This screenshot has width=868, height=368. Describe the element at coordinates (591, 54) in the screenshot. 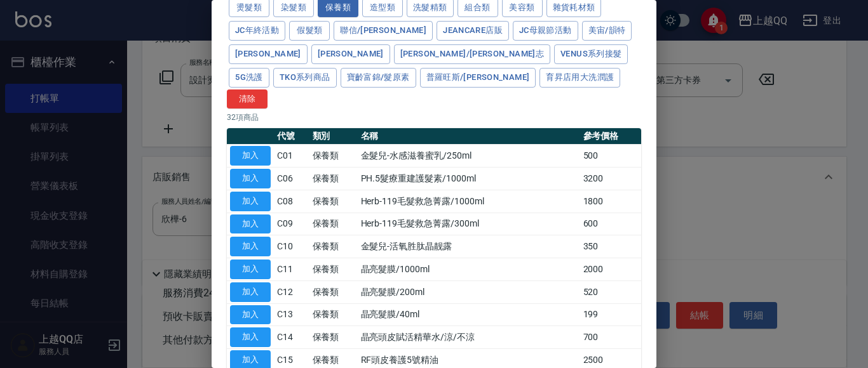

I see `button: Venus系列接髮` at that location.